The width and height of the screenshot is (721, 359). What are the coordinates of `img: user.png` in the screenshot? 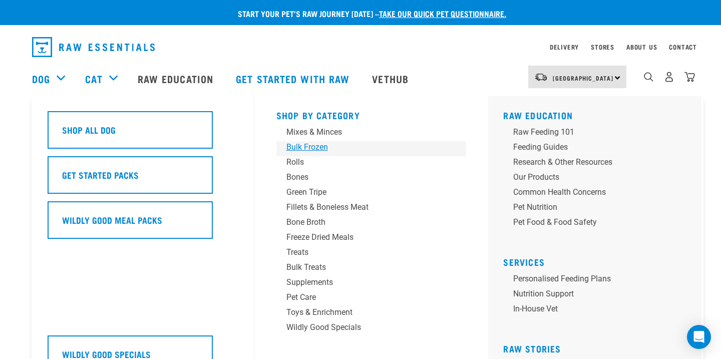 It's located at (669, 77).